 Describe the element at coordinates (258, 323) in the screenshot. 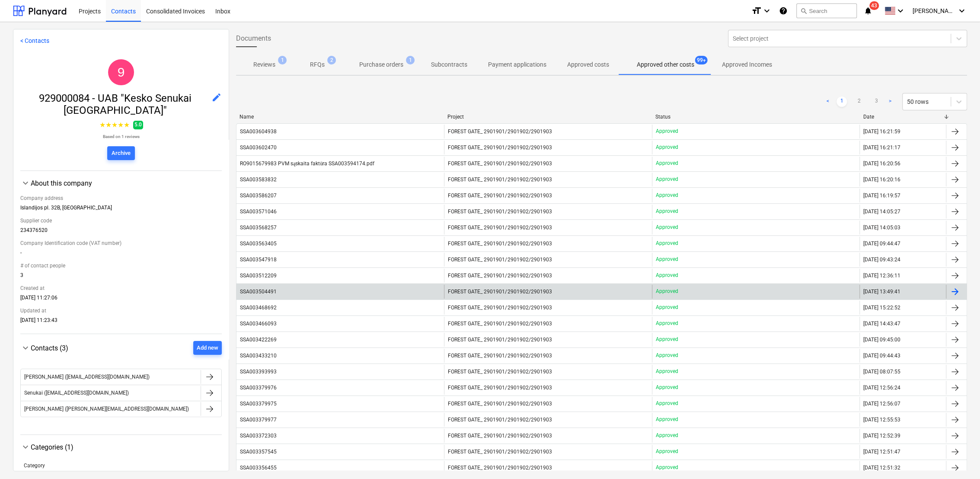

I see `div: SSA003466093` at that location.